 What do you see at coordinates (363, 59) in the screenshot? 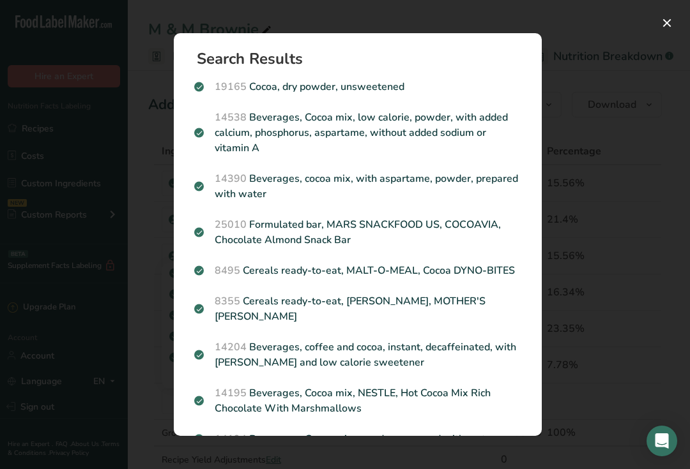
I see `h1: Search Results` at bounding box center [363, 59].